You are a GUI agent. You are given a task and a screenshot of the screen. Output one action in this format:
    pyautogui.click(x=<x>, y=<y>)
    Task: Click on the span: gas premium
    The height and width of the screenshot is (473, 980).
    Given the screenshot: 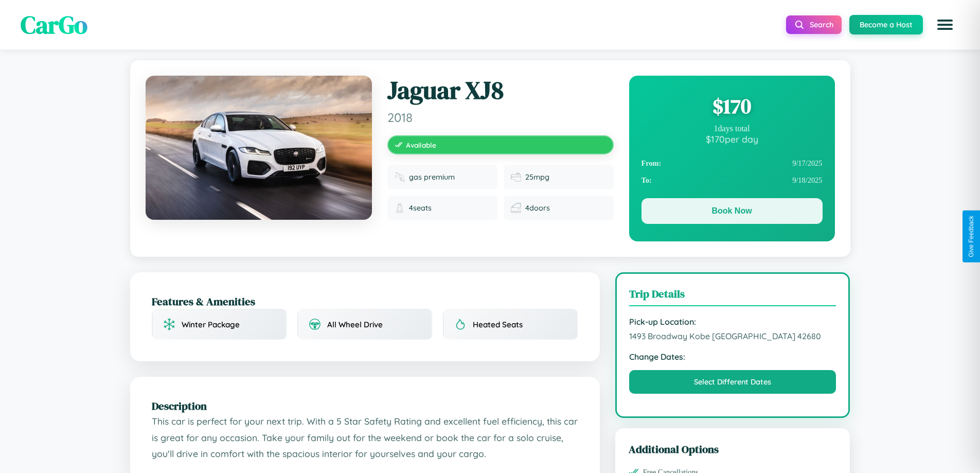 What is the action you would take?
    pyautogui.click(x=432, y=177)
    